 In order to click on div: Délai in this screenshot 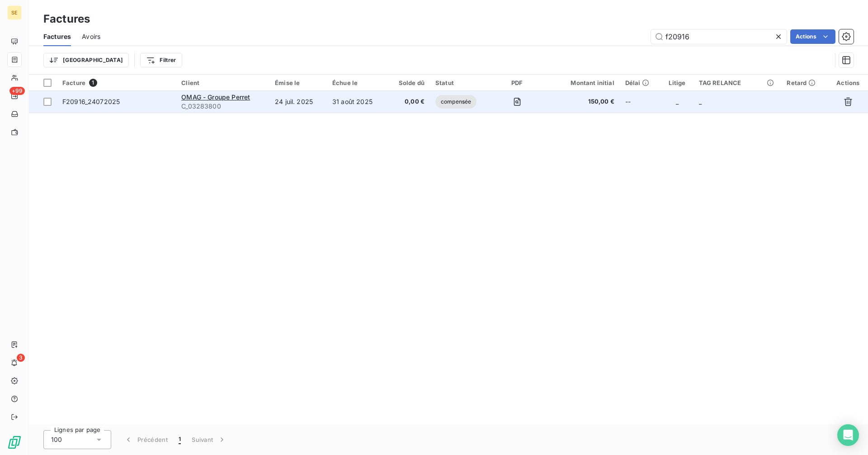, I will do `click(640, 83)`.